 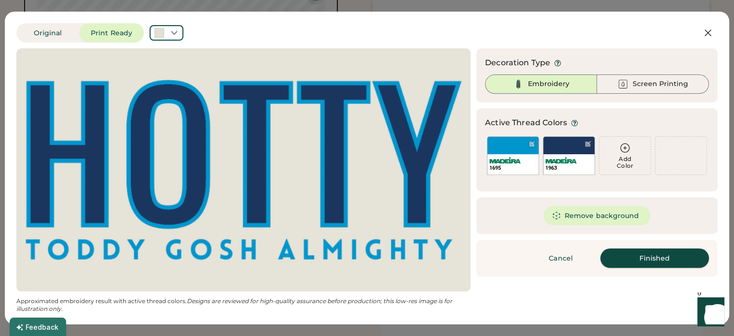 I want to click on div: 1695, so click(x=513, y=168).